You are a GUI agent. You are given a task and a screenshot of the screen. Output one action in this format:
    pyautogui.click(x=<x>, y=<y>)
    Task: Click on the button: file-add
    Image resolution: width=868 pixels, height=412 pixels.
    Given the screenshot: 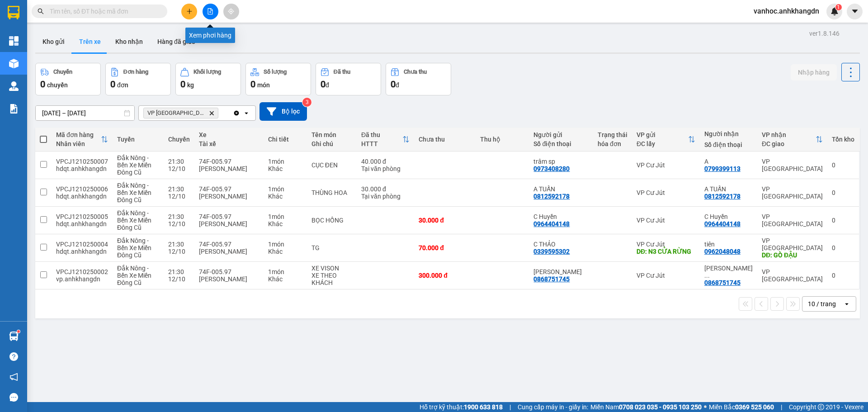 What is the action you would take?
    pyautogui.click(x=210, y=11)
    